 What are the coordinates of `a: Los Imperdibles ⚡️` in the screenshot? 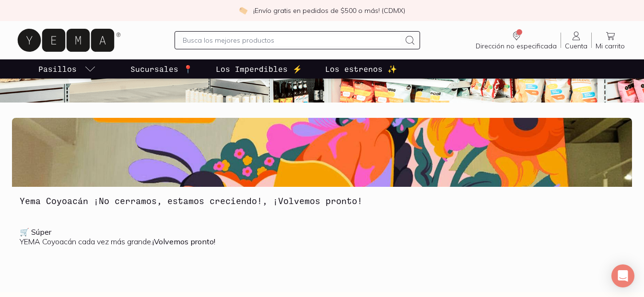 It's located at (259, 69).